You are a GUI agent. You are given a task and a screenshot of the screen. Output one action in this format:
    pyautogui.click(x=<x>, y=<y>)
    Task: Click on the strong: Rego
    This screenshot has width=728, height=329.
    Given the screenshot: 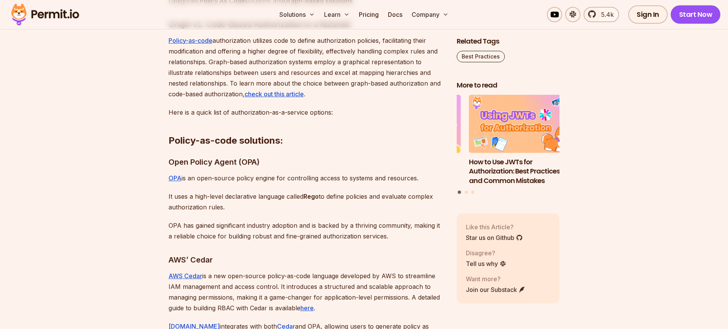 What is the action you would take?
    pyautogui.click(x=311, y=197)
    